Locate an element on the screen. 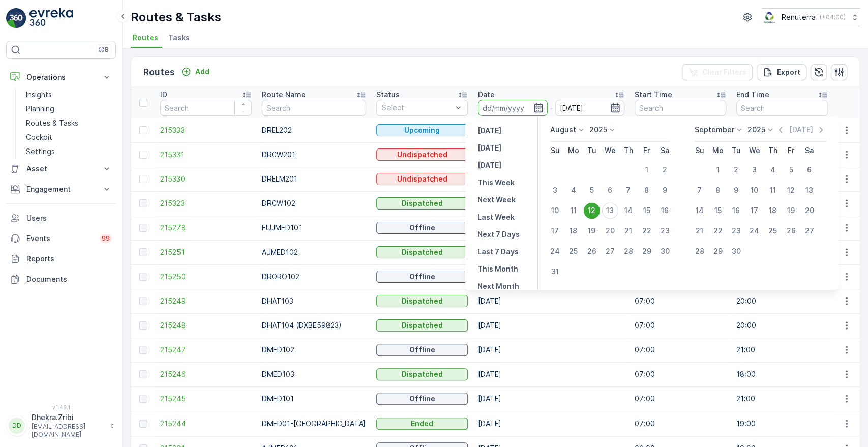  a: Insights is located at coordinates (69, 95).